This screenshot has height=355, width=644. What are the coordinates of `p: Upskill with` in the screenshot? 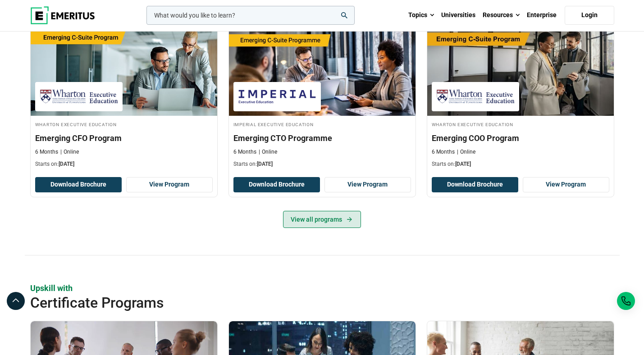 It's located at (322, 287).